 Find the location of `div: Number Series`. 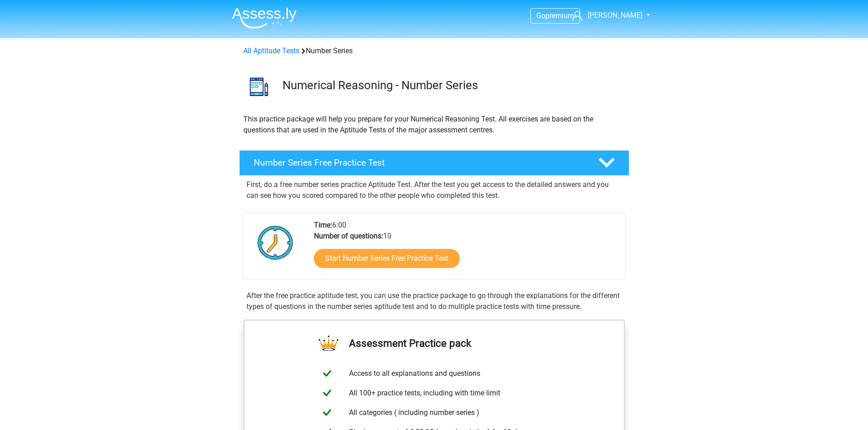

div: Number Series is located at coordinates (434, 51).